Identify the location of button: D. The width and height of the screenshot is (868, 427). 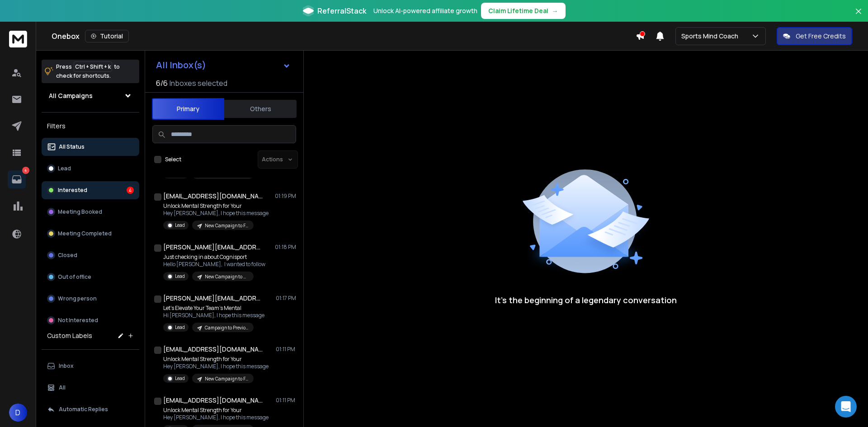
(18, 413).